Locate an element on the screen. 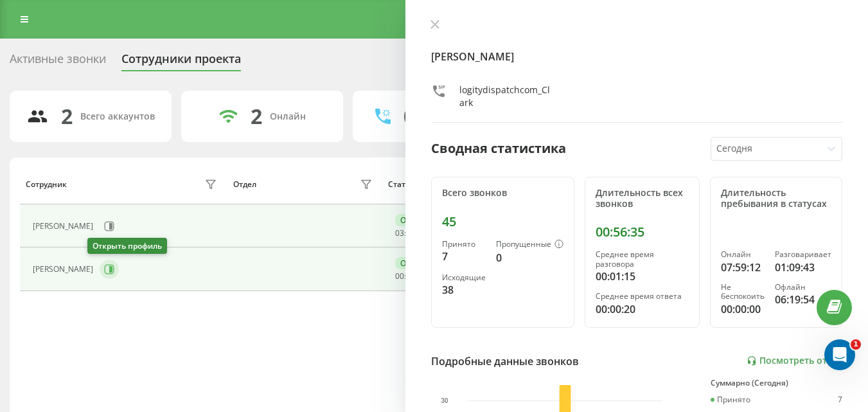 The image size is (868, 412). div: Среднее время ответа is located at coordinates (642, 296).